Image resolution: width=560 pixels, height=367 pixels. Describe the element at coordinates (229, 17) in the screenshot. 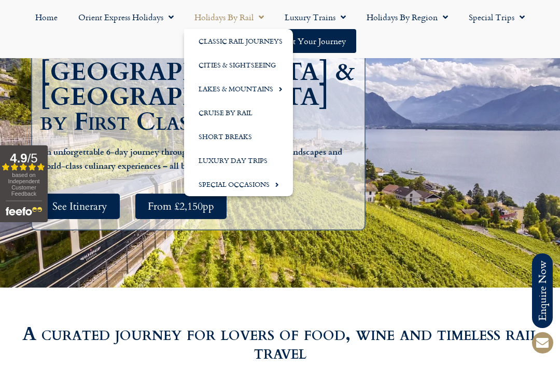

I see `a: Holidays by Rail` at that location.